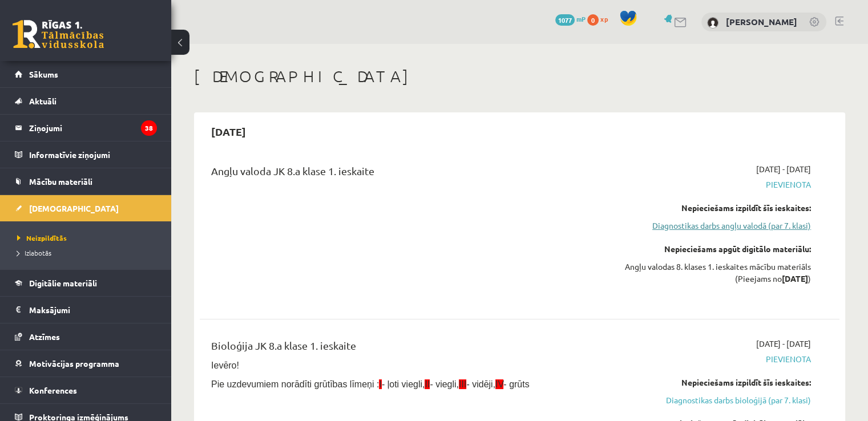 The width and height of the screenshot is (868, 421). What do you see at coordinates (93, 309) in the screenshot?
I see `legend: Maksājumi` at bounding box center [93, 309].